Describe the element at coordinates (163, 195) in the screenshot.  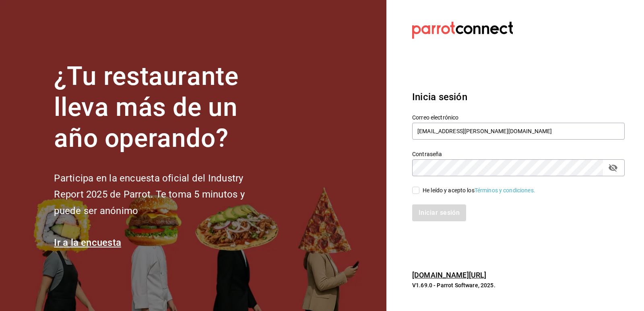
I see `h2: Participa en la encuesta oficial del Industry Report 2025 de Parrot. Te toma 5 minutos y puede se...` at that location.